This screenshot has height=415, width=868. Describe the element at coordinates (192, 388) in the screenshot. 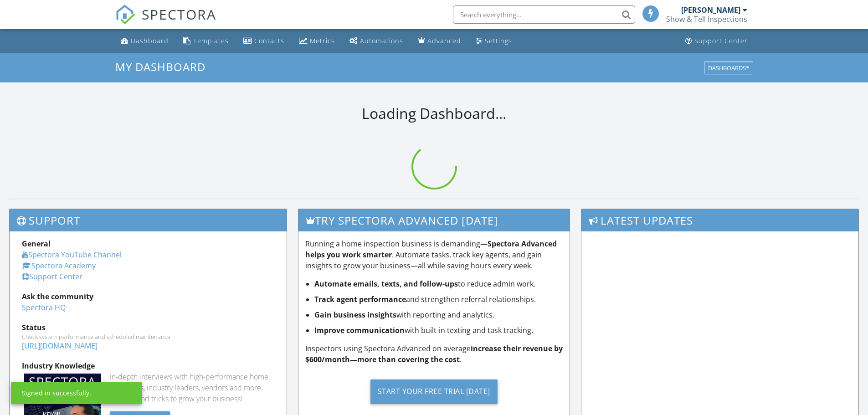

I see `div: In-depth interviews with high-performance home inspectors, industry leaders, vendors and more. Ge...` at that location.